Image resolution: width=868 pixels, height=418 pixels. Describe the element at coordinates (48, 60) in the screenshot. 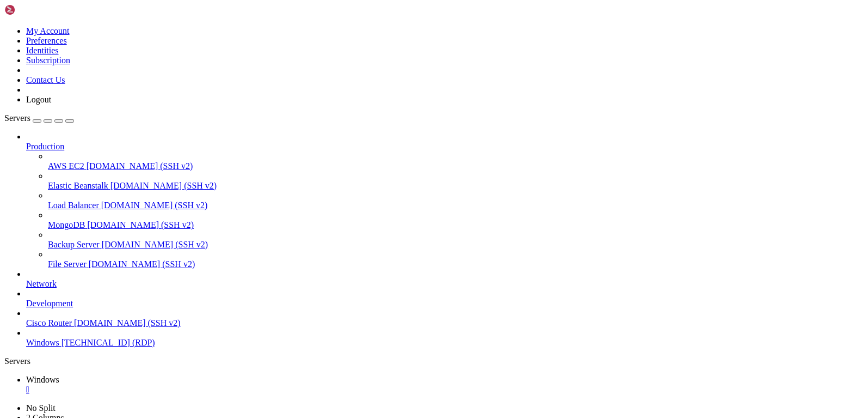

I see `a: Subscription` at that location.